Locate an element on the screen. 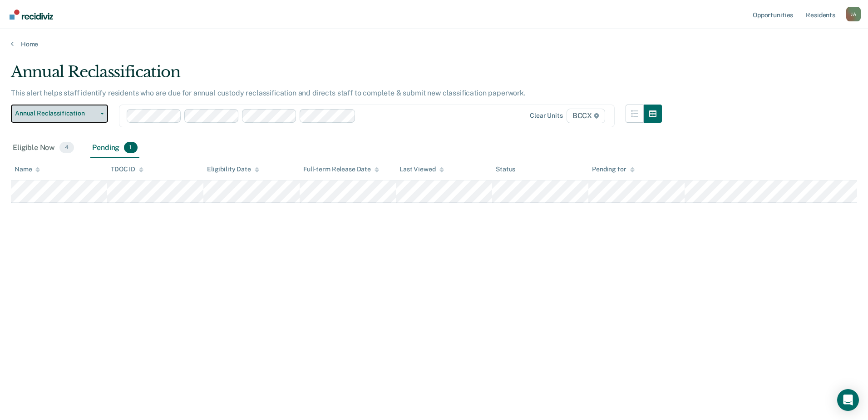  div: Open Intercom Messenger is located at coordinates (848, 400).